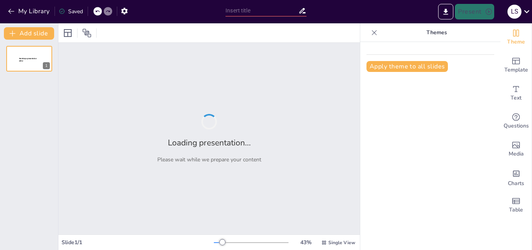 Image resolution: width=532 pixels, height=250 pixels. I want to click on div: Add charts and graphs, so click(516, 178).